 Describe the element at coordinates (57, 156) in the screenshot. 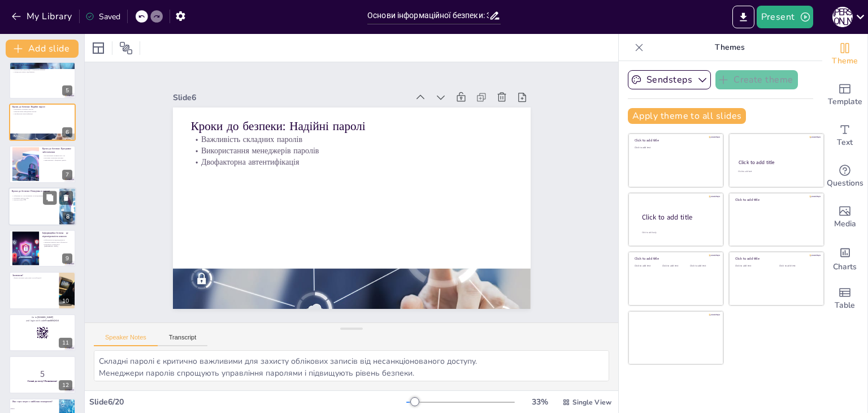

I see `p: Встановлення антивірусного ПЗ` at that location.